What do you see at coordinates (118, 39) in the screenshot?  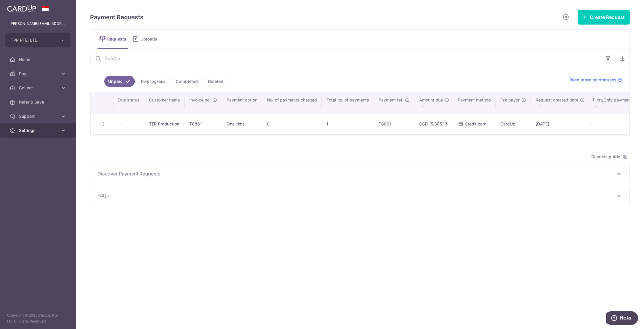 I see `span: Requests` at bounding box center [118, 39].